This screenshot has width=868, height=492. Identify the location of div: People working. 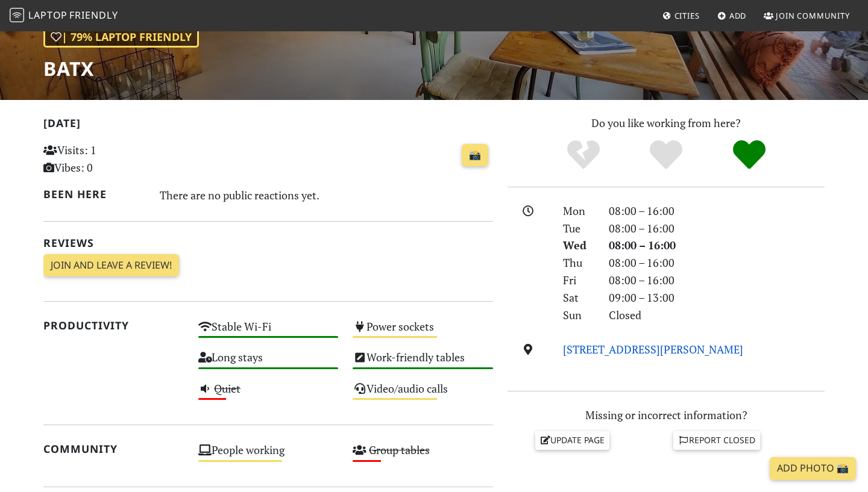
(269, 455).